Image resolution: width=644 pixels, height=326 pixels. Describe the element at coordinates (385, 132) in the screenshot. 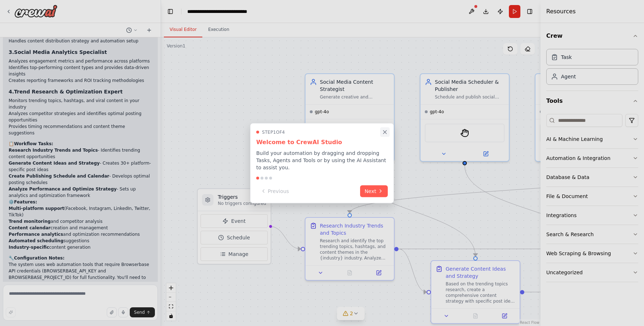

I see `button: Close walkthrough` at that location.